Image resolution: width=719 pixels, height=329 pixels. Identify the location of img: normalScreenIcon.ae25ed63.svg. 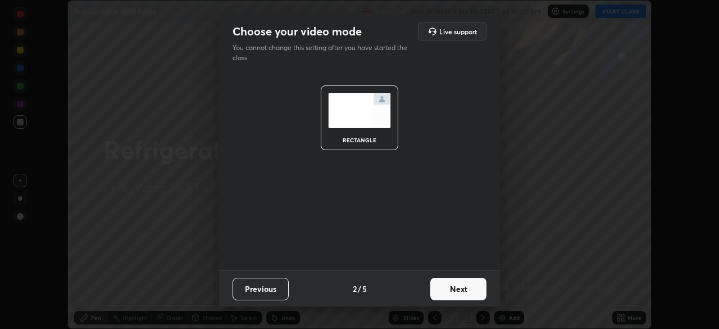
(359, 110).